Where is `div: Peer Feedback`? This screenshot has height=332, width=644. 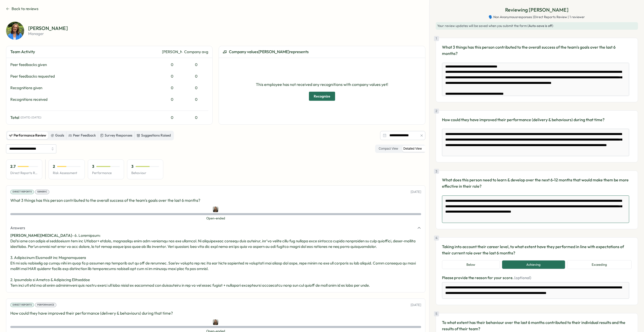
div: Peer Feedback is located at coordinates (82, 136).